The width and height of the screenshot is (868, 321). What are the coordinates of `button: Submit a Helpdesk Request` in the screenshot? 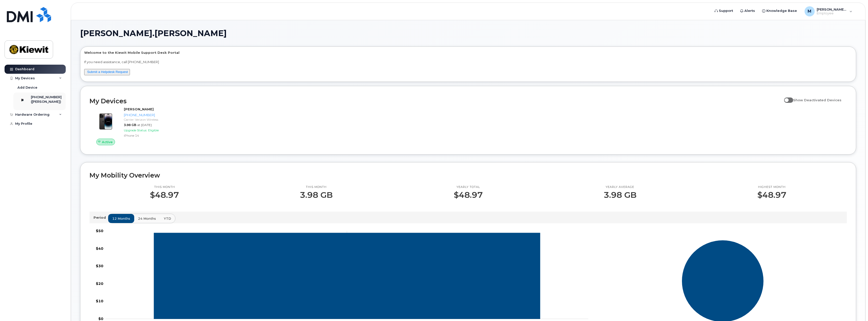 It's located at (107, 72).